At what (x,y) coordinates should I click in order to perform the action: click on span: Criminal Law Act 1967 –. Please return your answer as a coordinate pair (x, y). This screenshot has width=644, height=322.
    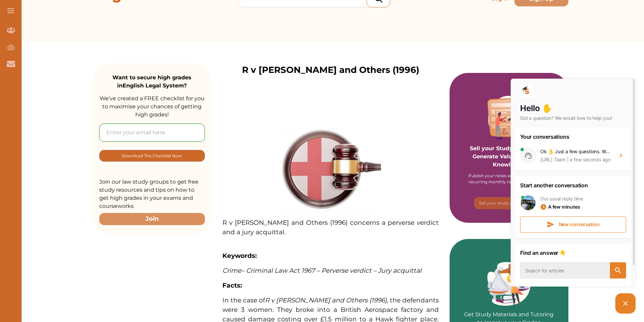
    Looking at the image, I should click on (283, 270).